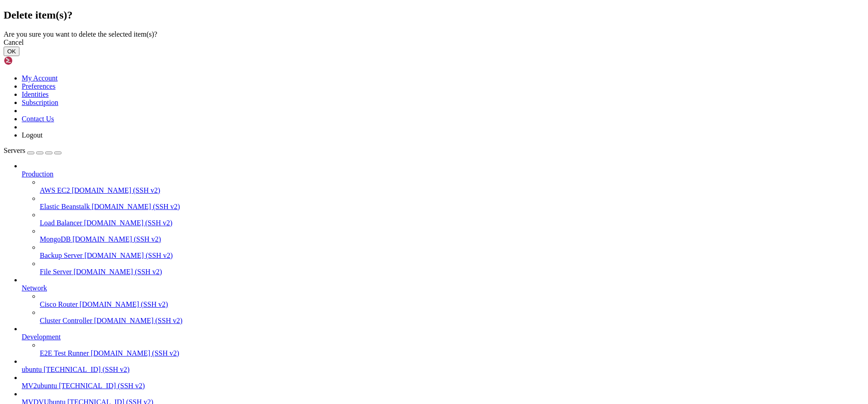 The height and width of the screenshot is (404, 868). Describe the element at coordinates (61, 255) in the screenshot. I see `span: Backup Server` at that location.